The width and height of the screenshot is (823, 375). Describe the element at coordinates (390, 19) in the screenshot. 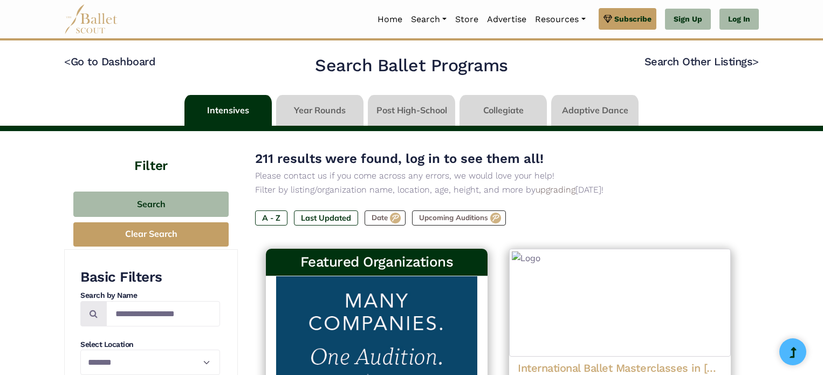

I see `a: Home` at that location.